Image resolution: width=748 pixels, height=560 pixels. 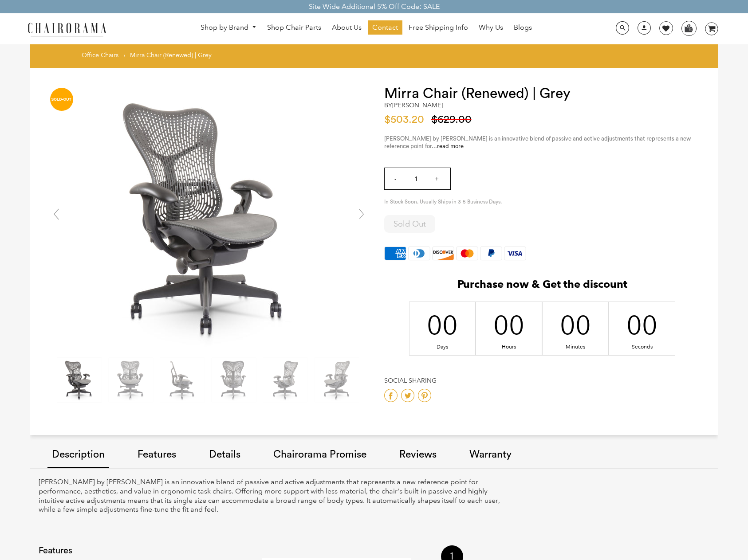 I want to click on div: Hours, so click(x=509, y=347).